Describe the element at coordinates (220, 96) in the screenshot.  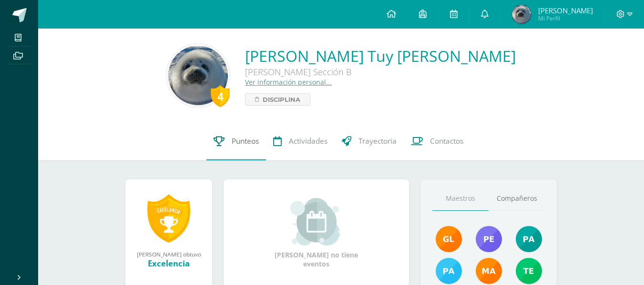
I see `div: 4` at that location.